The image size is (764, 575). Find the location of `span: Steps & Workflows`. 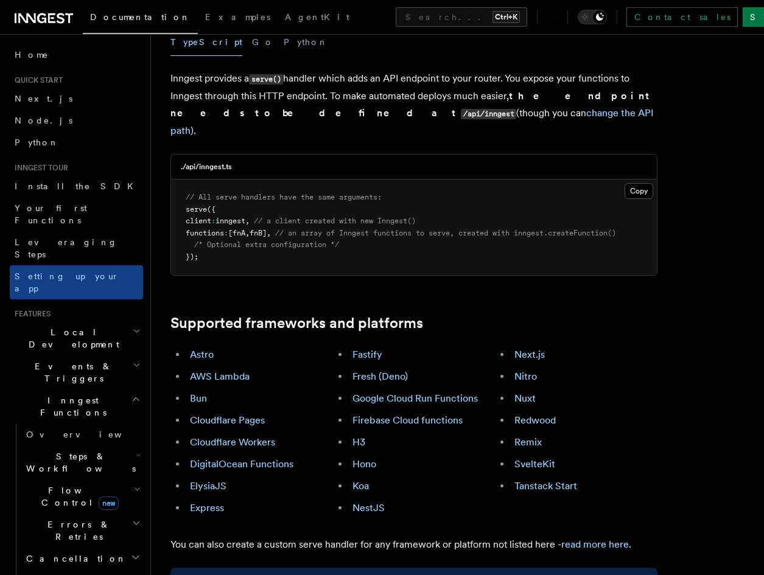

span: Steps & Workflows is located at coordinates (79, 463).